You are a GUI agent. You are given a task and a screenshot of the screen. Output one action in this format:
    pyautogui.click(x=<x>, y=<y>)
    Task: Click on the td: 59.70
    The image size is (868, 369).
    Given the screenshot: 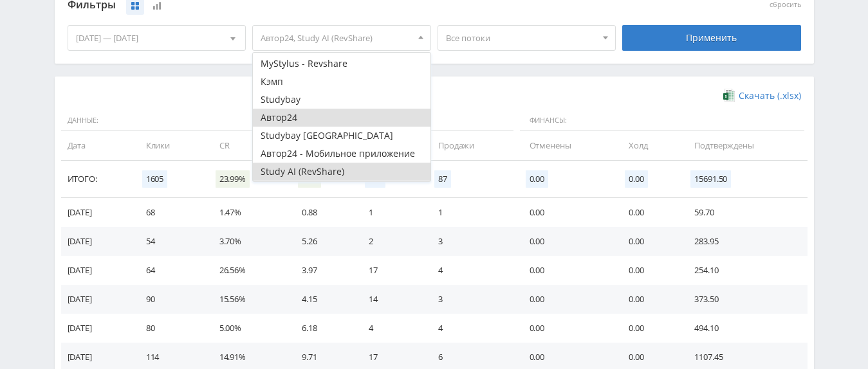 What is the action you would take?
    pyautogui.click(x=744, y=213)
    